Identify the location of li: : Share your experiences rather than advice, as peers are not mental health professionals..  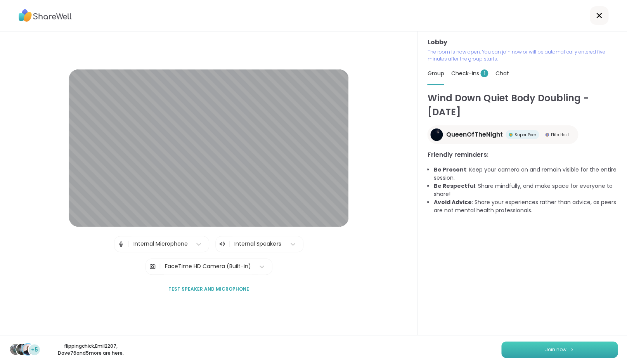
(526, 207).